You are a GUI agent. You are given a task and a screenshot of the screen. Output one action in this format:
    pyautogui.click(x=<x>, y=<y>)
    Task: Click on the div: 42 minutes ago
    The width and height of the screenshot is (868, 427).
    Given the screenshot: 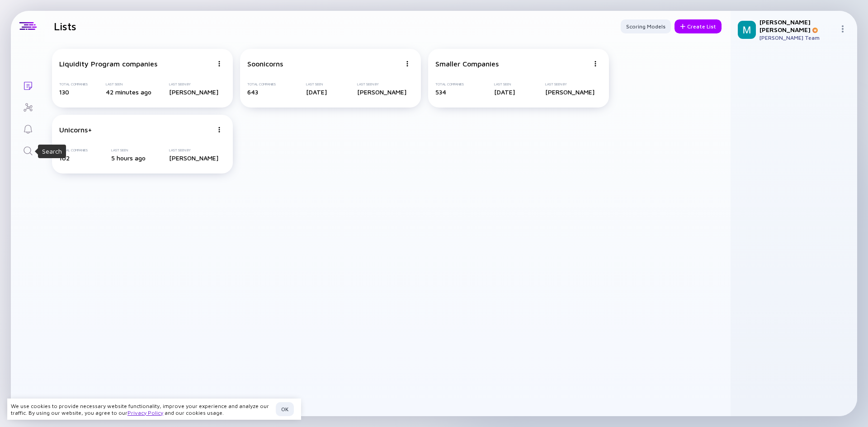 What is the action you would take?
    pyautogui.click(x=128, y=91)
    